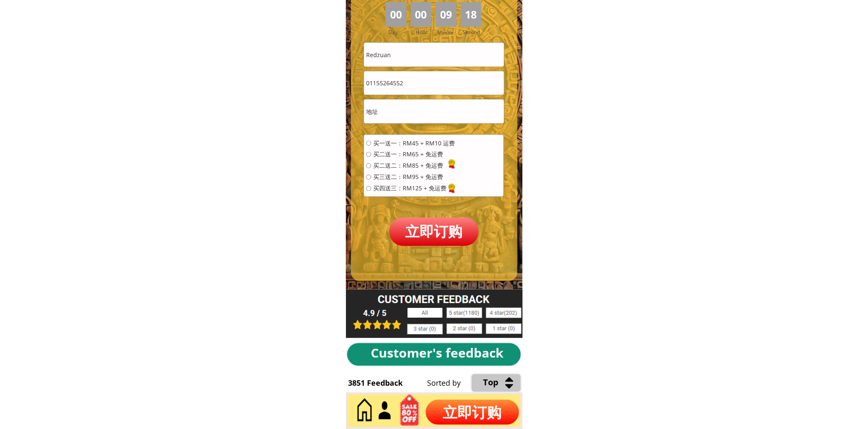 The width and height of the screenshot is (868, 429). What do you see at coordinates (521, 382) in the screenshot?
I see `div: Top` at bounding box center [521, 382].